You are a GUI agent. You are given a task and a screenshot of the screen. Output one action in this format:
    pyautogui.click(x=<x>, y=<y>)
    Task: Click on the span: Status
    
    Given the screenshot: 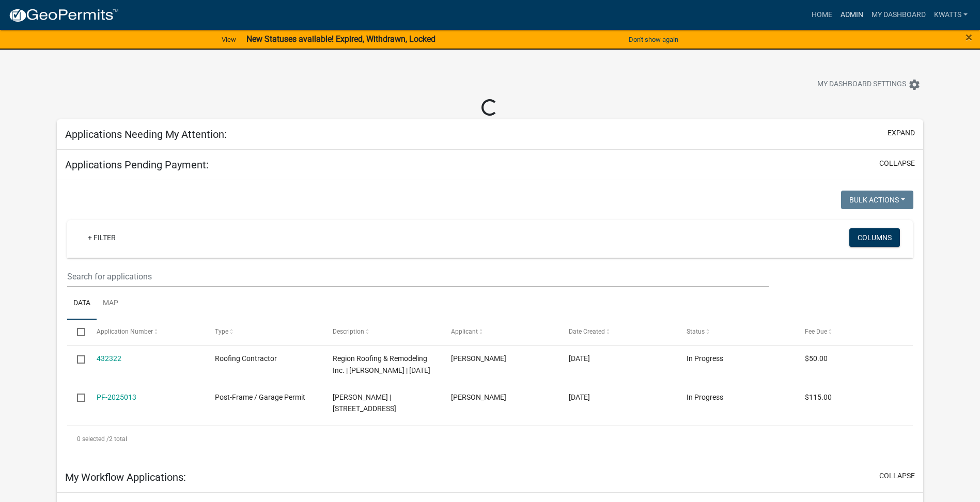 What is the action you would take?
    pyautogui.click(x=696, y=331)
    